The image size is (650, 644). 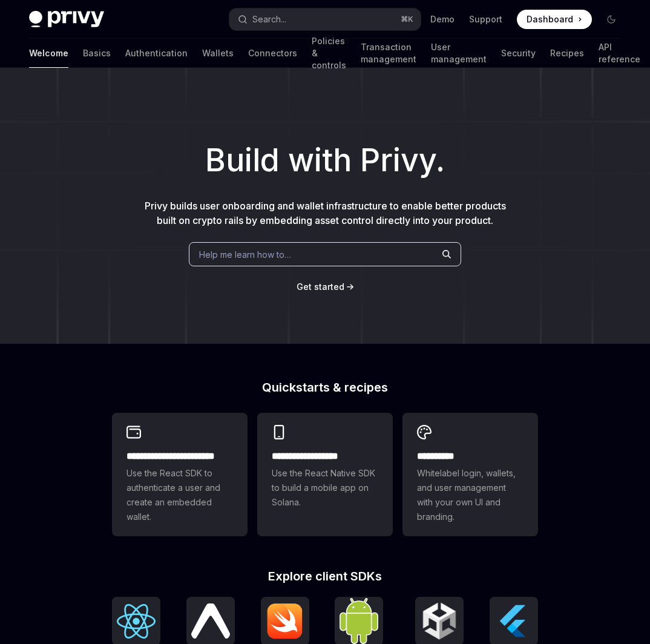 I want to click on img: iOS (Swift), so click(x=285, y=621).